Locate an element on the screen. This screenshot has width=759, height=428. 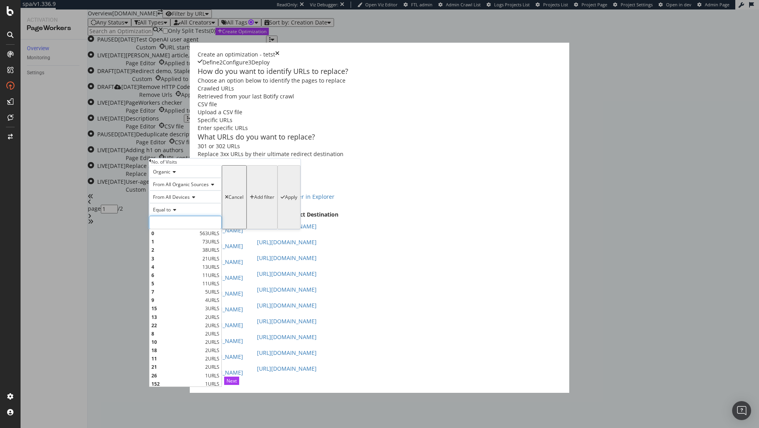
div: What URLs do you want to replace? is located at coordinates (380, 137).